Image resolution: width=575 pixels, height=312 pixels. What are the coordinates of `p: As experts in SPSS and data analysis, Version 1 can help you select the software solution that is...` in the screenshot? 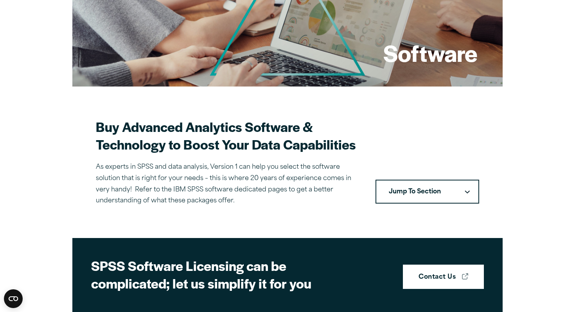 It's located at (226, 184).